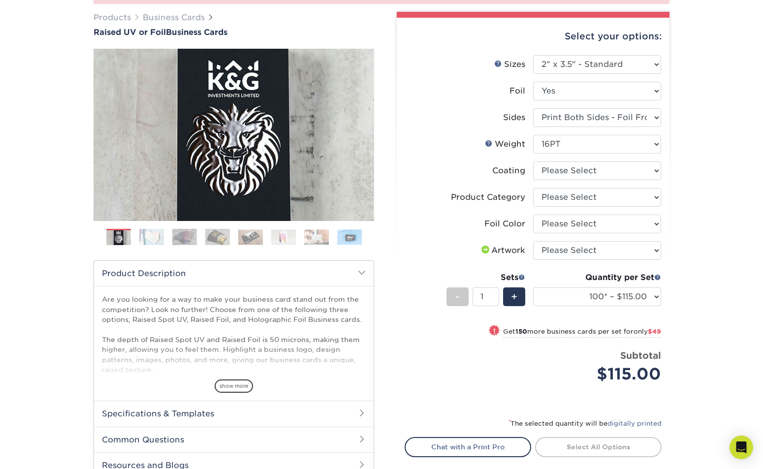  I want to click on span: $49, so click(654, 331).